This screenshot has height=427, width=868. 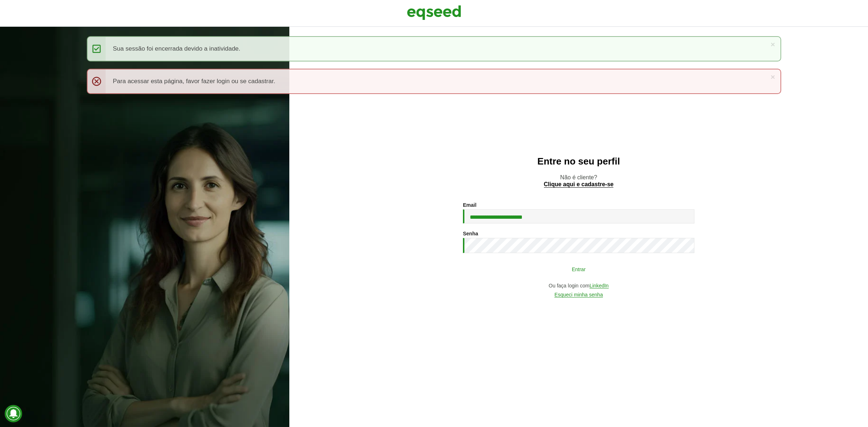 I want to click on a: Clique aqui e cadastre-se, so click(x=578, y=184).